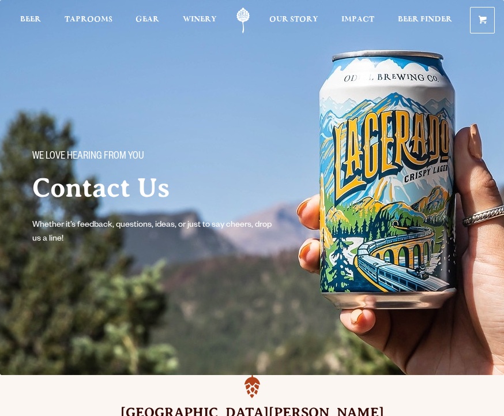  What do you see at coordinates (147, 20) in the screenshot?
I see `span: Gear` at bounding box center [147, 20].